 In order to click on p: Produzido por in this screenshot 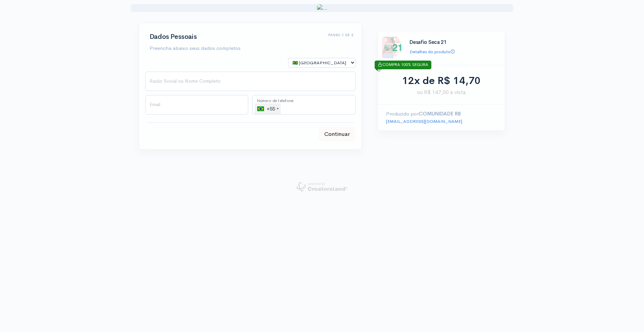, I will do `click(441, 114)`.